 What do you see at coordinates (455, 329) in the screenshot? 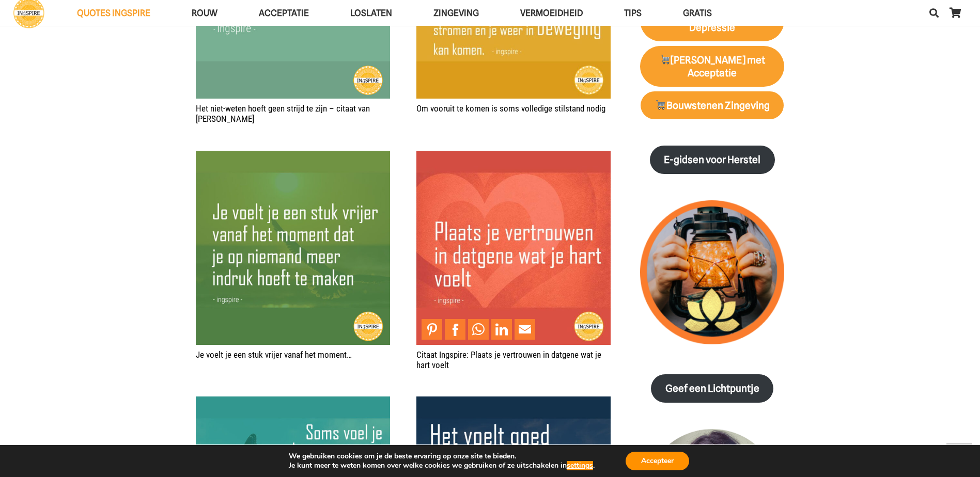
I see `a: Share to Facebook` at bounding box center [455, 329].